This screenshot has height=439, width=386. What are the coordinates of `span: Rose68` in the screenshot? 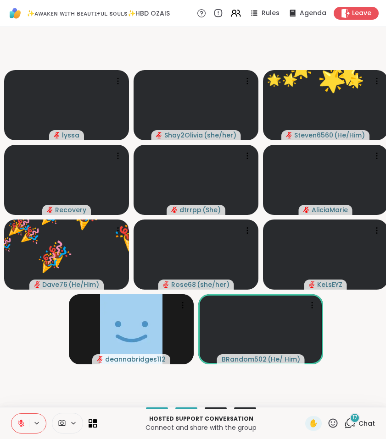 It's located at (183, 285).